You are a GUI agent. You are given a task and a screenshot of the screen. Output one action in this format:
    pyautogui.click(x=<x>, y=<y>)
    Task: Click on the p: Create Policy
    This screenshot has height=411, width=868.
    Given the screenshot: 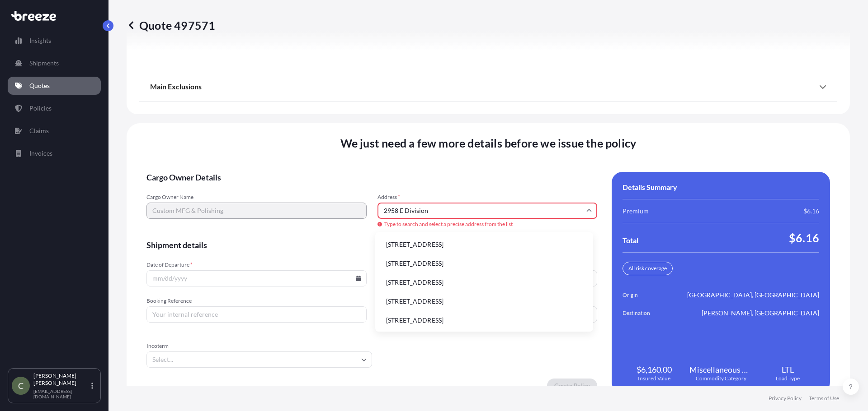 What is the action you would take?
    pyautogui.click(x=572, y=386)
    